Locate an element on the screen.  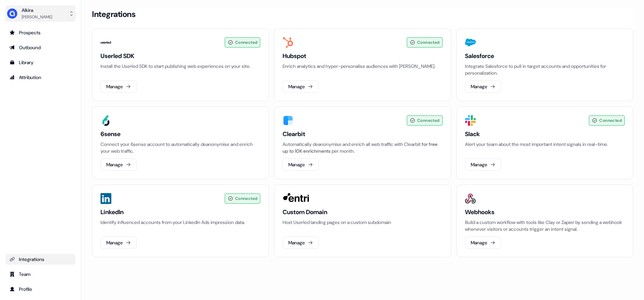
a: Go to prospects is located at coordinates (40, 32).